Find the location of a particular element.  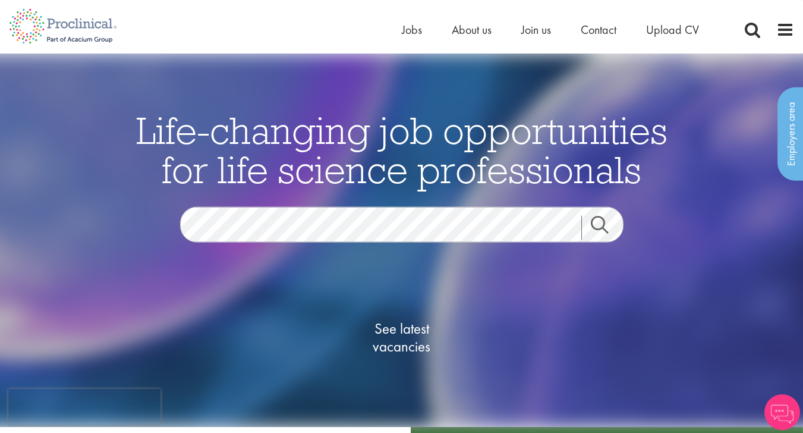

span: Life-changing job opportunities for life science professionals is located at coordinates (402, 150).